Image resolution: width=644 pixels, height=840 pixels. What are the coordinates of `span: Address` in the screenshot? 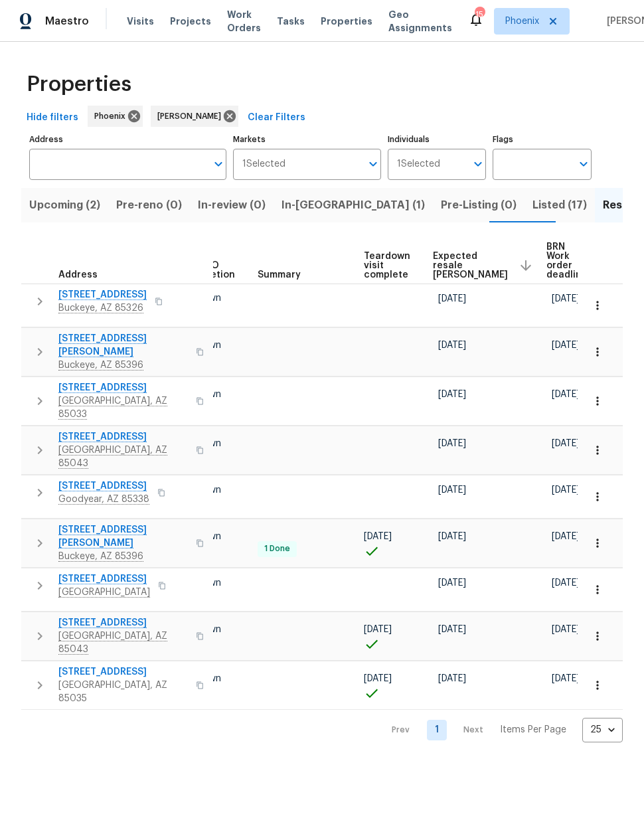 It's located at (77, 275).